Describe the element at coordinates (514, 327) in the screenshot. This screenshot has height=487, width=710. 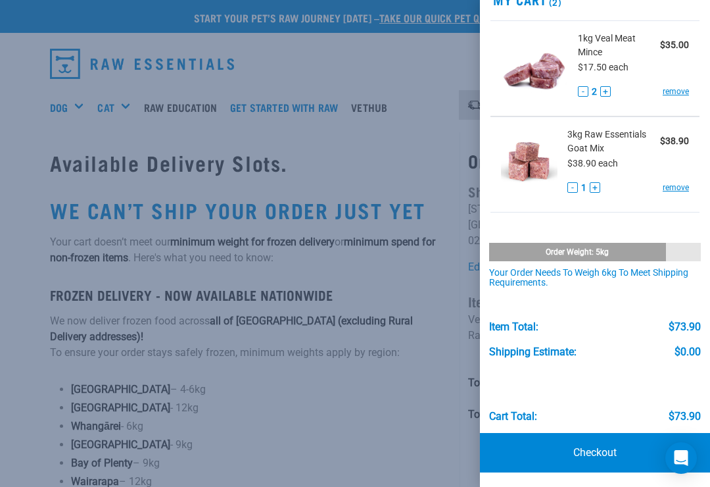
I see `div: Item Total:` at that location.